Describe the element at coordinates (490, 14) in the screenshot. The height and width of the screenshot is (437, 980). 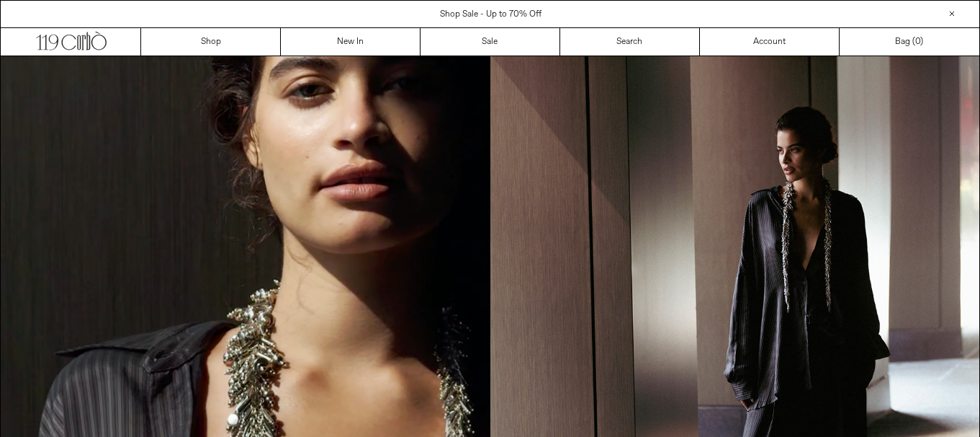
I see `a: Shop Sale - Up to 70% Off` at that location.